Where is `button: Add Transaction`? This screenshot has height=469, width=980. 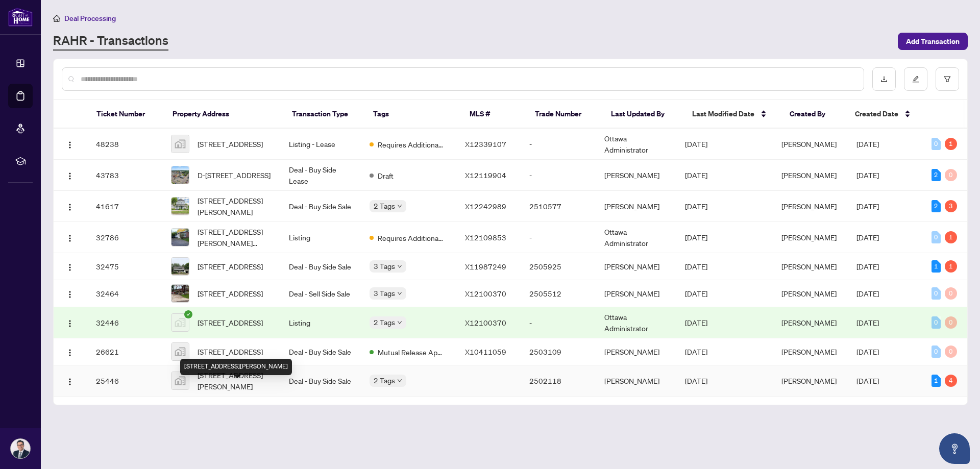 button: Add Transaction is located at coordinates (933, 41).